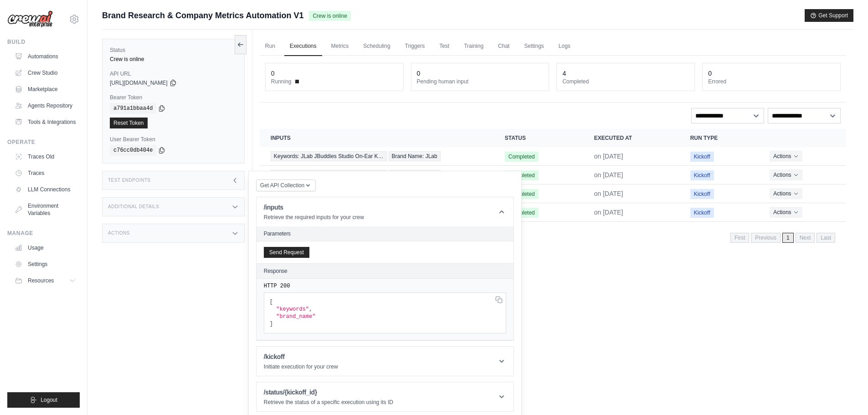  Describe the element at coordinates (49, 400) in the screenshot. I see `span: Logout` at that location.